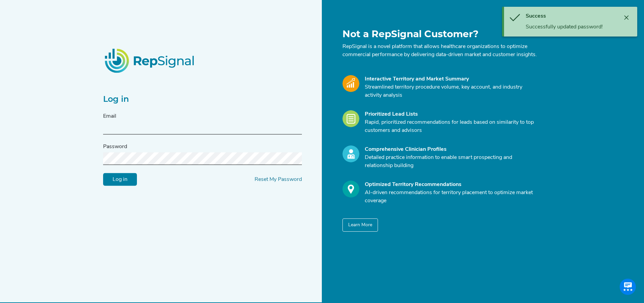 This screenshot has height=303, width=644. What do you see at coordinates (451, 127) in the screenshot?
I see `p: Rapid, prioritized recommendations for leads based on similarity to top customers and advisors` at bounding box center [451, 127].